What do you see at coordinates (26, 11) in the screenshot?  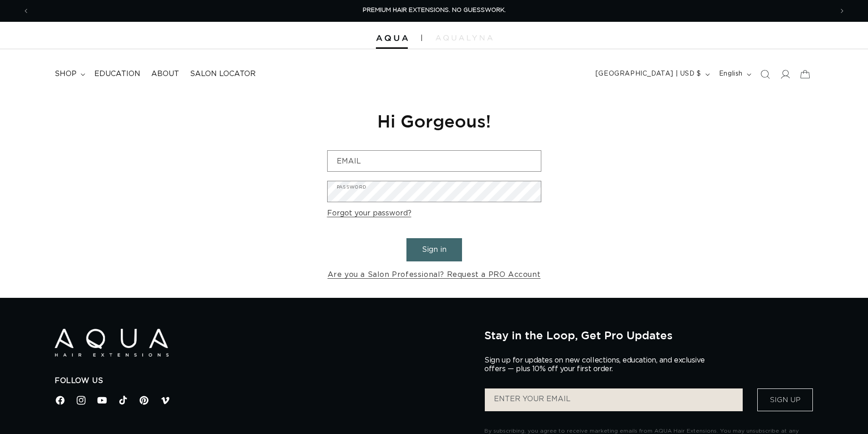 I see `button: Previous announcement` at bounding box center [26, 11].